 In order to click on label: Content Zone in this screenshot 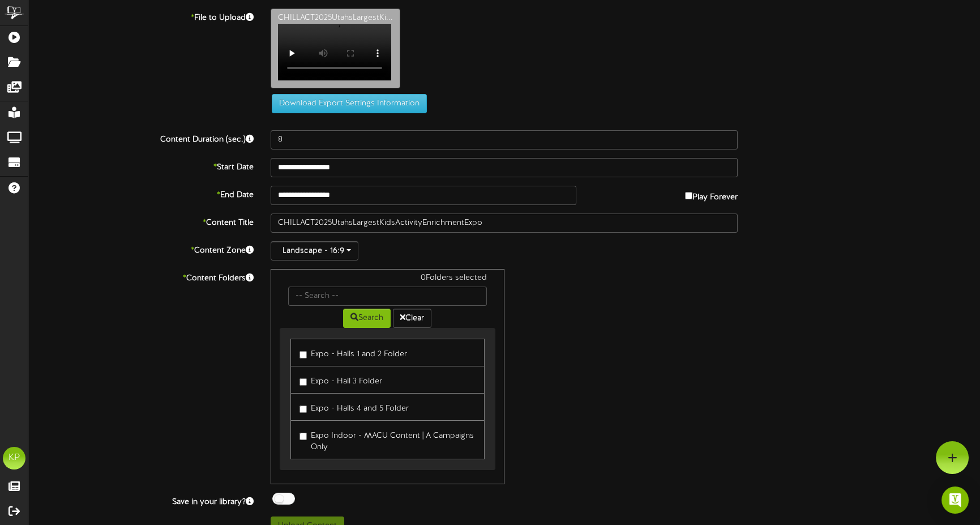, I will do `click(141, 249)`.